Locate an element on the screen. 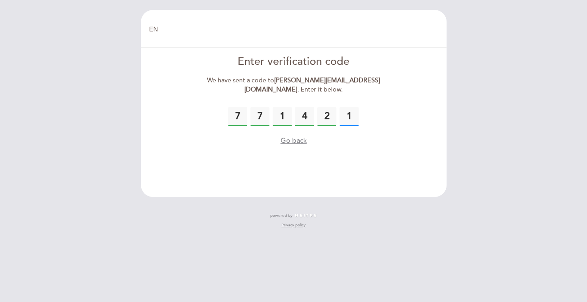 The width and height of the screenshot is (587, 302). span: powered by is located at coordinates (281, 216).